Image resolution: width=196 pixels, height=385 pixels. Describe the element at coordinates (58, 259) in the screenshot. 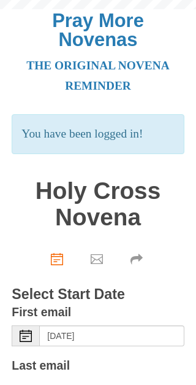

I see `a: Choose start date` at that location.